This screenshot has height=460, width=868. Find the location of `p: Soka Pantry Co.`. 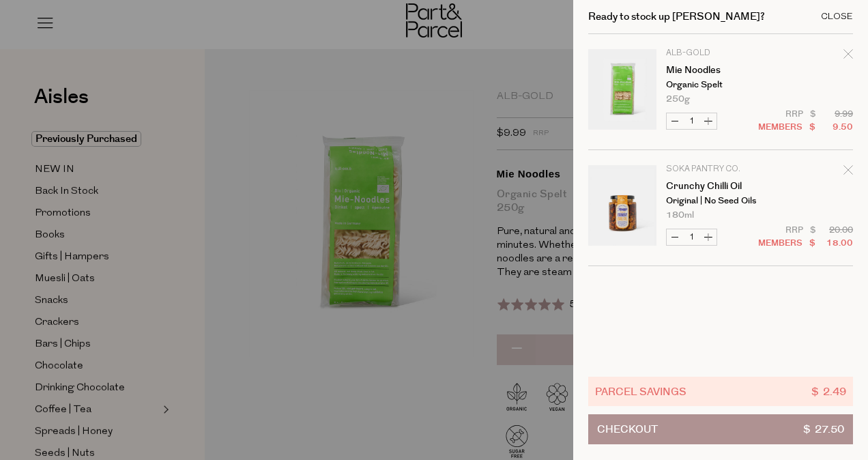

p: Soka Pantry Co. is located at coordinates (719, 170).